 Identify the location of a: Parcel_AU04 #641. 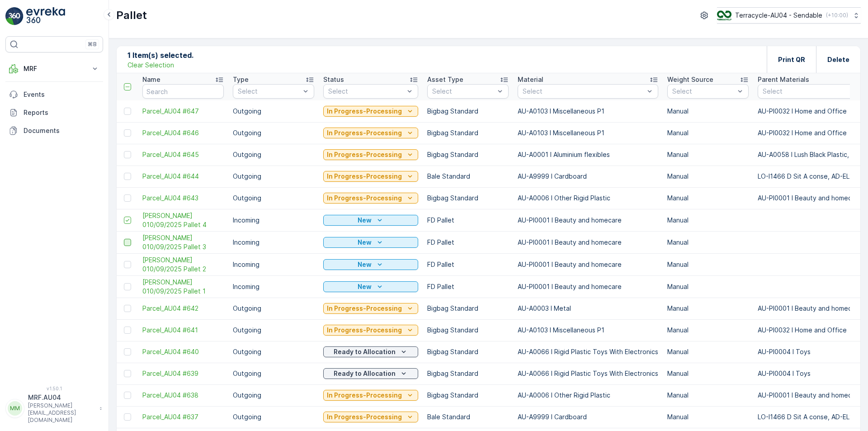
(183, 330).